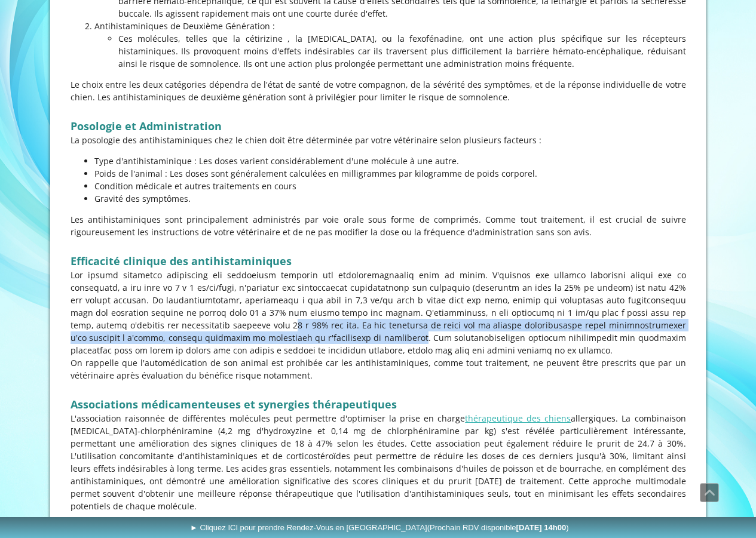  What do you see at coordinates (378, 226) in the screenshot?
I see `p: Les antihistaminiques sont principalement administrés par voie orale sous forme de comprimés. Com...` at bounding box center [378, 226].